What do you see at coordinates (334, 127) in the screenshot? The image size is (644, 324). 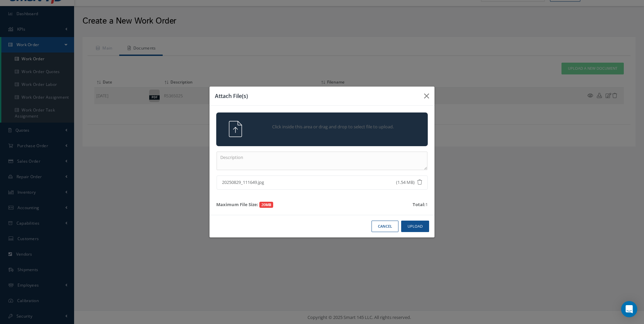 I see `span: Click inside this area or drag and drop to select file to upload.` at bounding box center [334, 127].